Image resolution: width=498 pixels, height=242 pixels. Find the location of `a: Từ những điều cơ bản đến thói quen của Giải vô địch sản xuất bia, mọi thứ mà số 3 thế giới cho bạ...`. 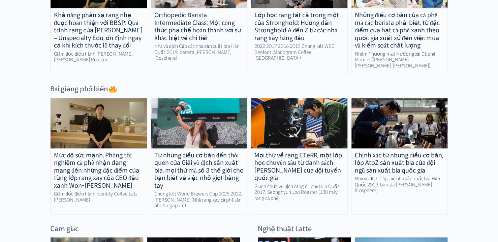

a: Từ những điều cơ bản đến thói quen của Giải vô địch sản xuất bia, mọi thứ mà số 3 thế giới cho bạ... is located at coordinates (199, 156).